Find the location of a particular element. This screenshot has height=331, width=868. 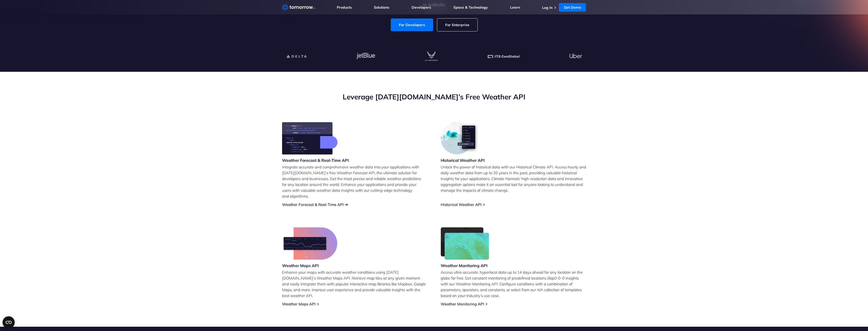

a: Space & Technology is located at coordinates (471, 8).